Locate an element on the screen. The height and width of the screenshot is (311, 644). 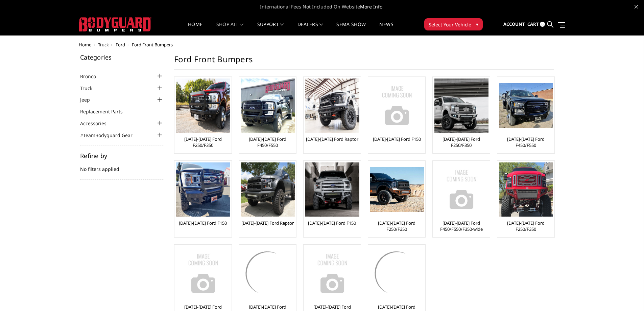
span: Ford is located at coordinates (121, 45).